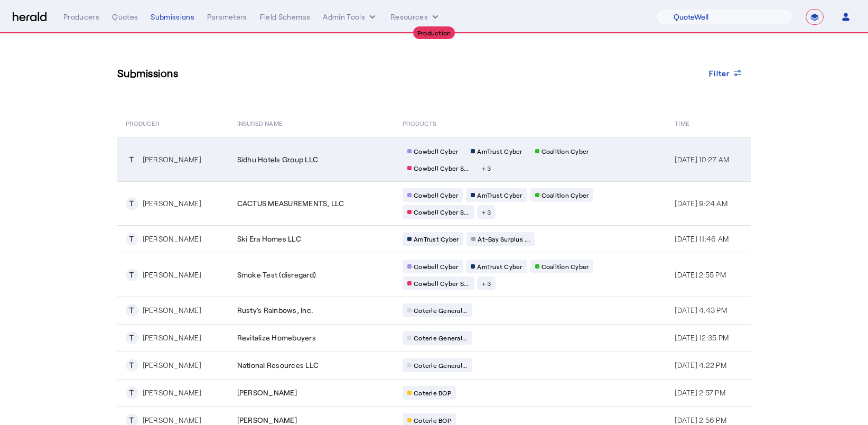 The width and height of the screenshot is (868, 425). I want to click on span: Insured Name, so click(260, 123).